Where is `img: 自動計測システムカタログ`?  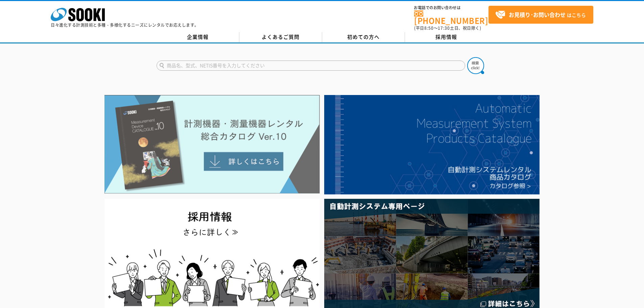 img: 自動計測システムカタログ is located at coordinates (432, 145).